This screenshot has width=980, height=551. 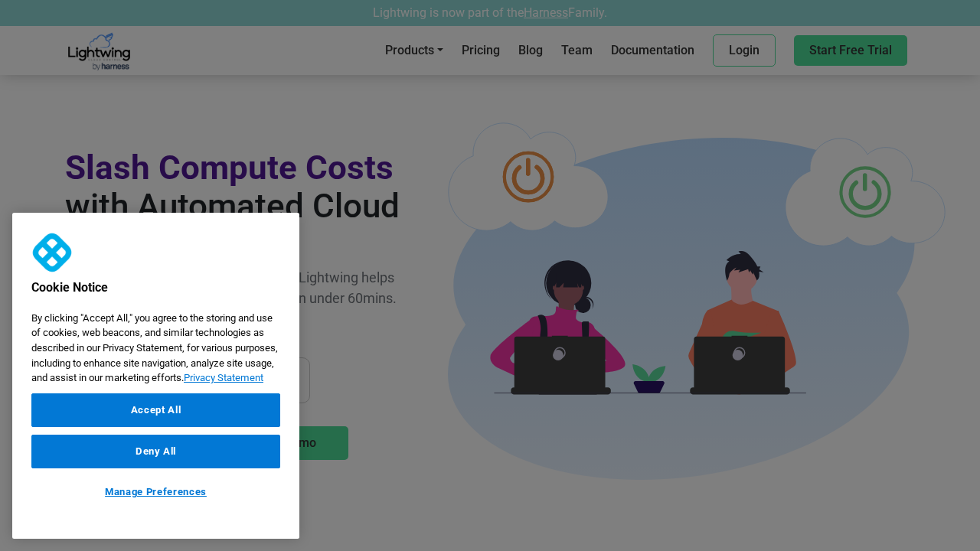 I want to click on h2: Cookie Notice, so click(x=137, y=292).